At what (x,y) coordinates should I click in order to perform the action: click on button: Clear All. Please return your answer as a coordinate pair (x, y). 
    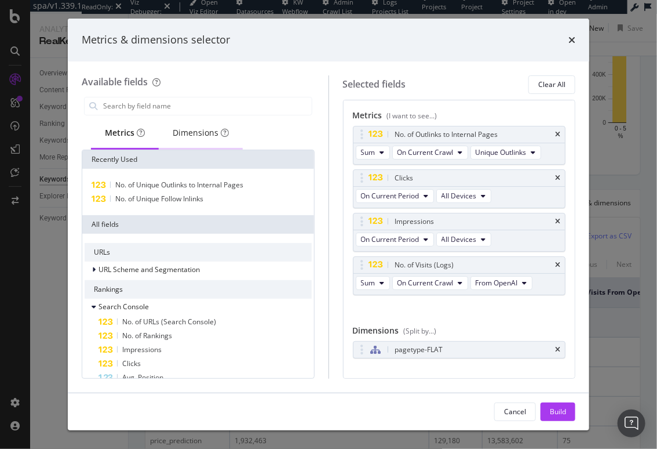
    Looking at the image, I should click on (552, 85).